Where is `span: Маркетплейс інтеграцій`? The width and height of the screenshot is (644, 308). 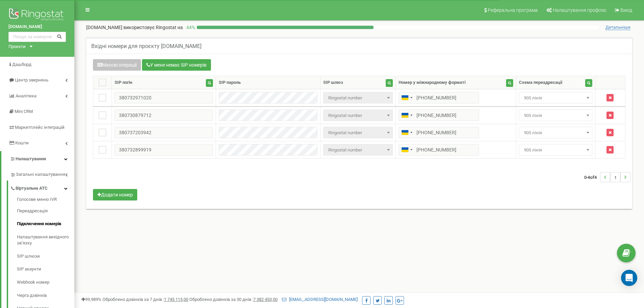
span: Маркетплейс інтеграцій is located at coordinates (40, 127).